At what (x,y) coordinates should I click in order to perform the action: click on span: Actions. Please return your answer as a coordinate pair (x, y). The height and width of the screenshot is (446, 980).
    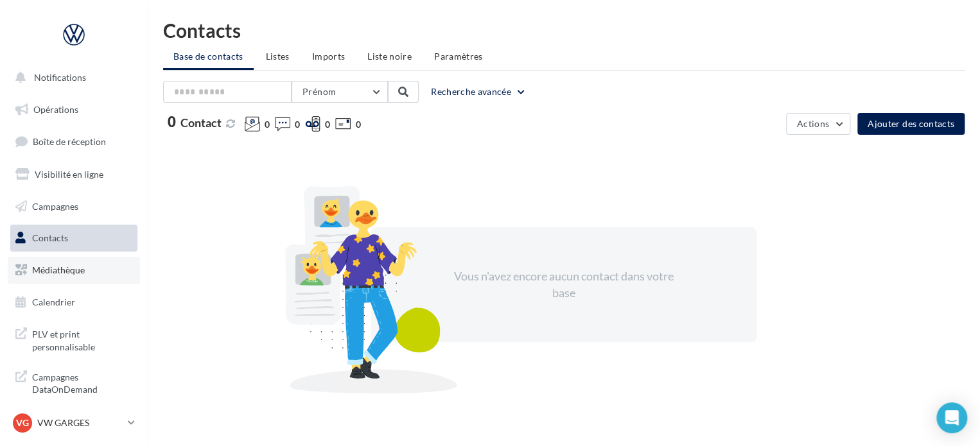
    Looking at the image, I should click on (814, 123).